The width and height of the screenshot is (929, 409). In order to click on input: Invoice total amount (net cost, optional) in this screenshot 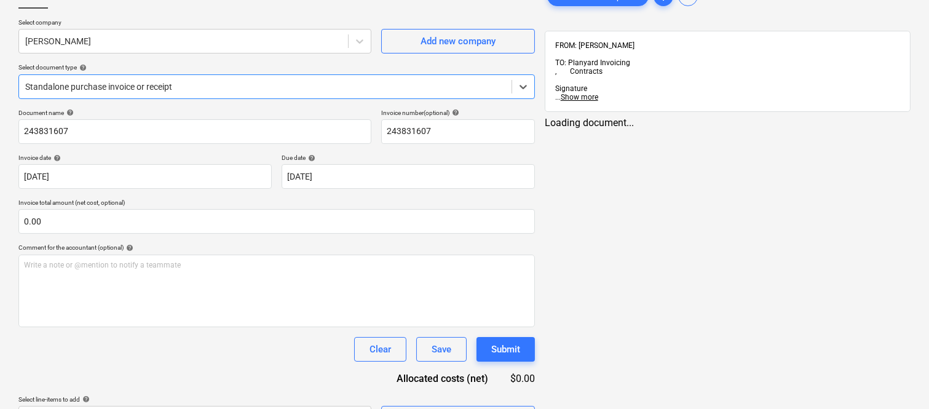, I will do `click(277, 221)`.